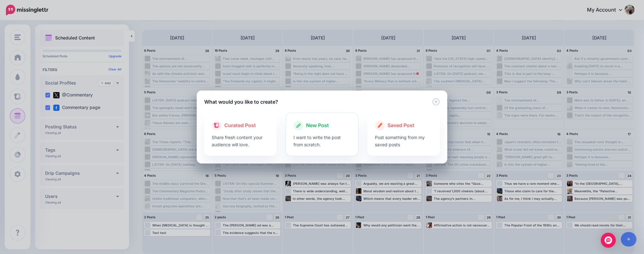 This screenshot has height=254, width=644. I want to click on h5: What would you like to create?, so click(241, 102).